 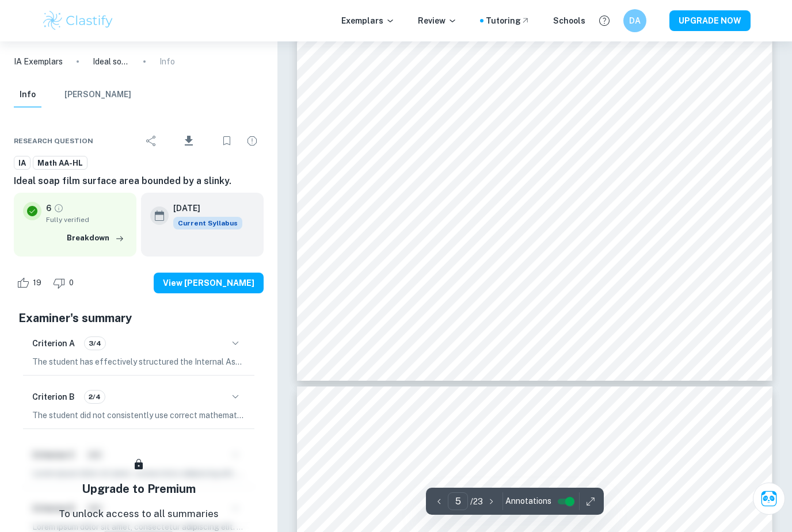 I want to click on div: Tutoring, so click(x=508, y=21).